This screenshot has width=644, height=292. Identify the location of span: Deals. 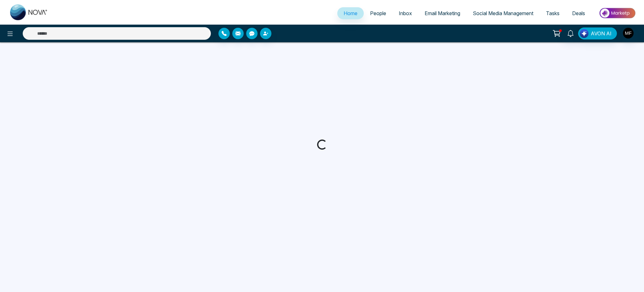
(579, 13).